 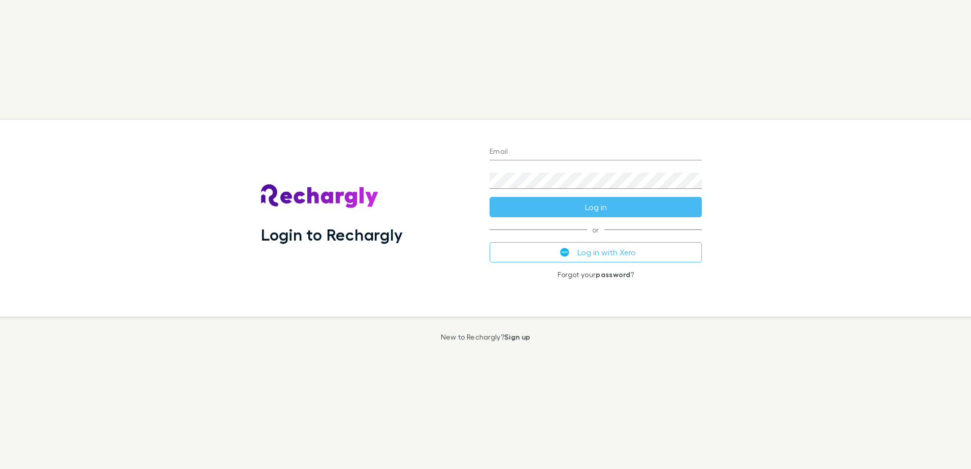 What do you see at coordinates (596, 275) in the screenshot?
I see `p: Forgot your ?` at bounding box center [596, 275].